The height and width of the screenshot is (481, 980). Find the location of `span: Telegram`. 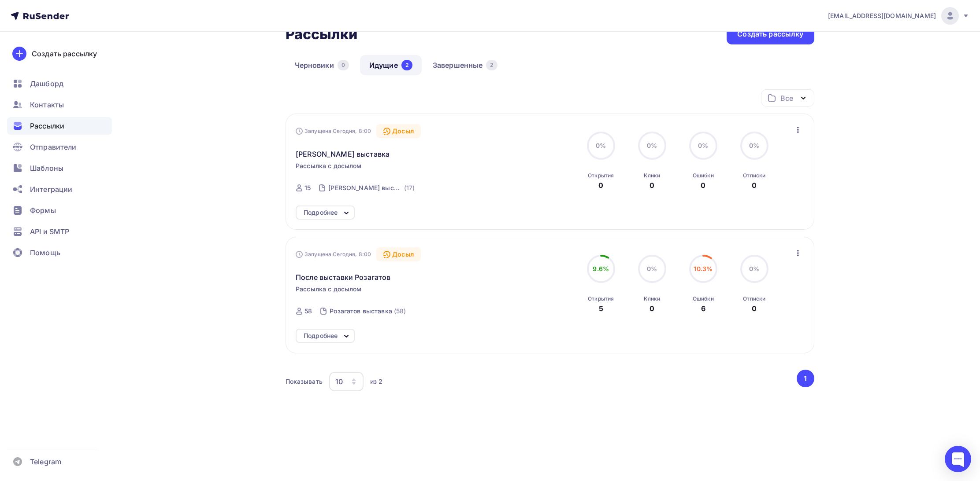

span: Telegram is located at coordinates (45, 462).